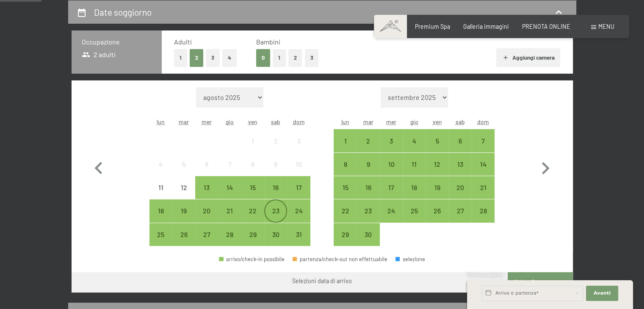 This screenshot has width=644, height=309. Describe the element at coordinates (602, 293) in the screenshot. I see `span: Avanti` at that location.